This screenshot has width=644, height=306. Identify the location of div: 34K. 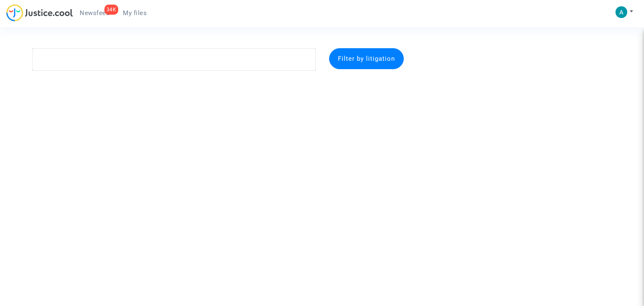
(112, 10).